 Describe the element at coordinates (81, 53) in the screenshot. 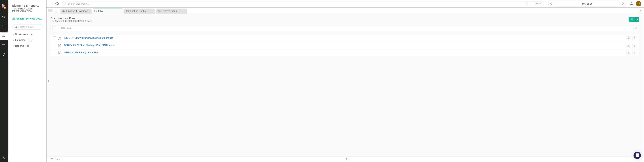

I see `a: GSD Data Dictionary - Final.xlsx` at that location.